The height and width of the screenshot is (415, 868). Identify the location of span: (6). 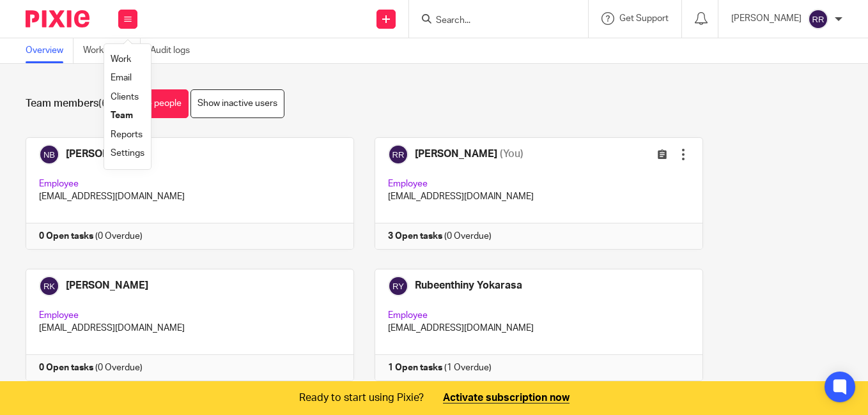
(104, 104).